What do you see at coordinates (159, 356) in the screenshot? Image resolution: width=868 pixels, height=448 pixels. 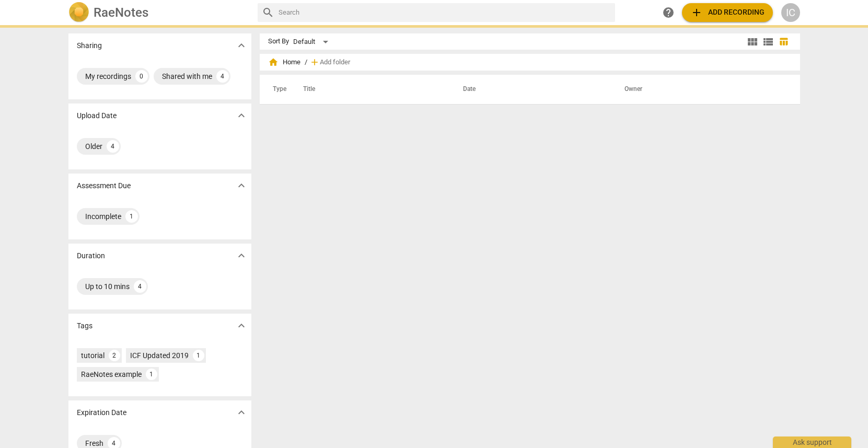 I see `div: ICF Updated 2019` at bounding box center [159, 356].